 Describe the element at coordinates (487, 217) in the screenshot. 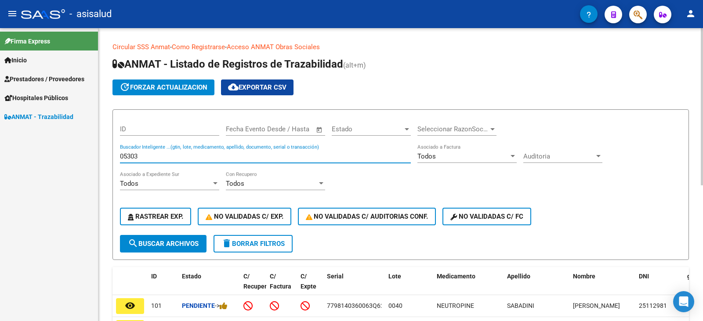

I see `span: No validadas c/ FC` at that location.